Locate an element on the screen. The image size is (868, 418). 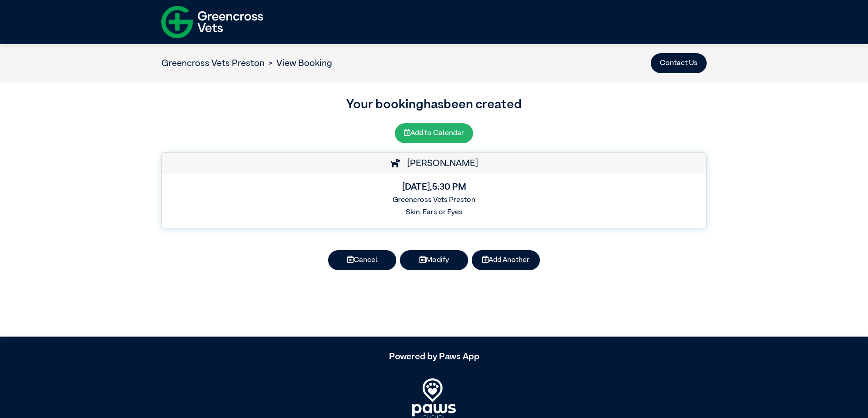
button: Cancel is located at coordinates (362, 260).